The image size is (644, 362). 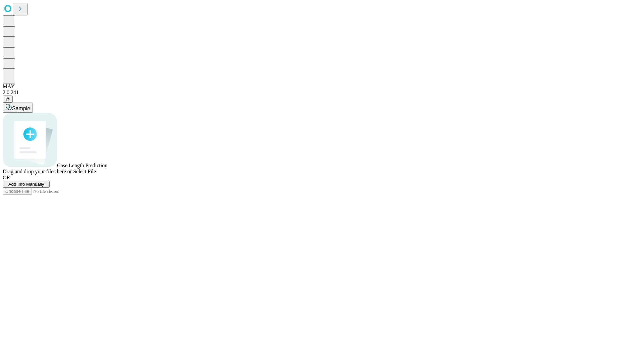 What do you see at coordinates (37, 171) in the screenshot?
I see `span: Drag and drop your files here or` at bounding box center [37, 171].